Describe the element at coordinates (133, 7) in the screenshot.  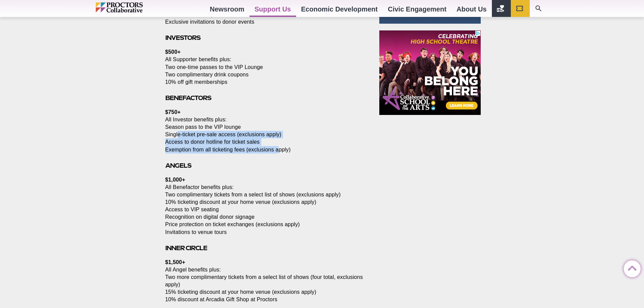
I see `img: Proctors logo` at that location.